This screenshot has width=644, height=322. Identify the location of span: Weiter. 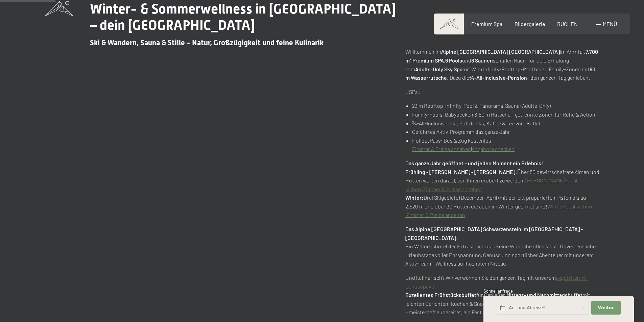
(606, 307).